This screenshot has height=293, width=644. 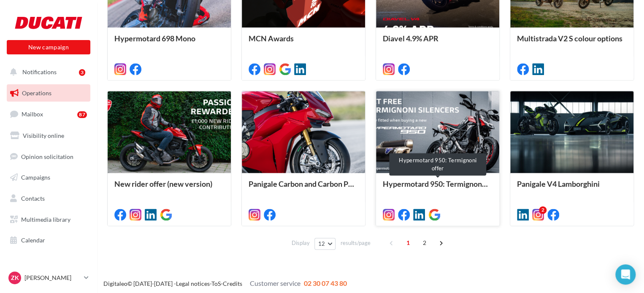 What do you see at coordinates (39, 72) in the screenshot?
I see `span: Notifications` at bounding box center [39, 72].